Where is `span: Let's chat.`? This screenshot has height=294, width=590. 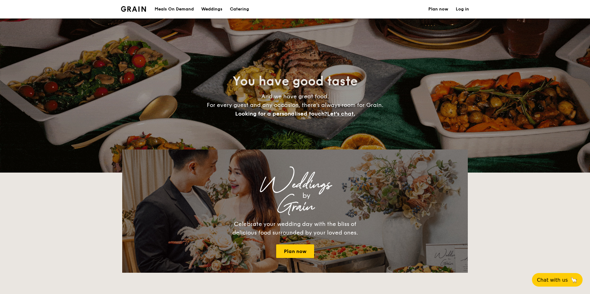 span: Let's chat. is located at coordinates (341, 114).